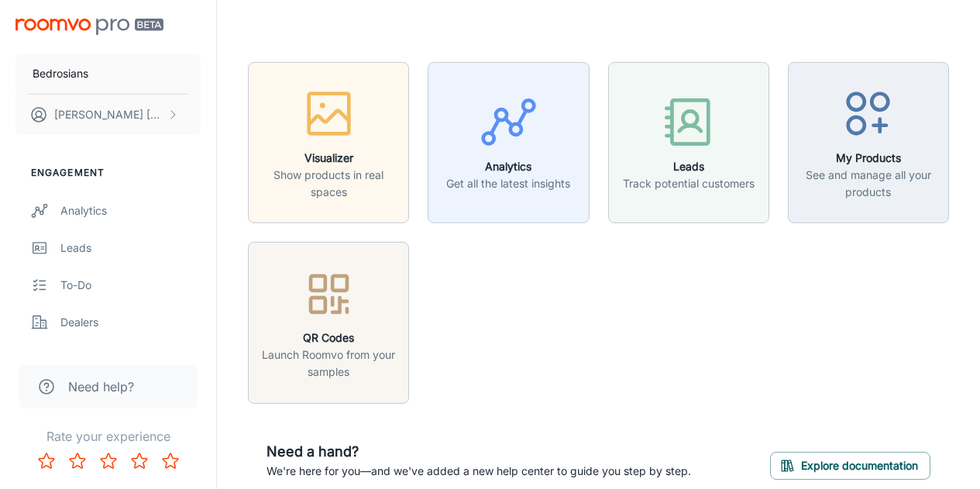 This screenshot has height=489, width=980. What do you see at coordinates (329, 363) in the screenshot?
I see `p: Launch Roomvo from your samples` at bounding box center [329, 363].